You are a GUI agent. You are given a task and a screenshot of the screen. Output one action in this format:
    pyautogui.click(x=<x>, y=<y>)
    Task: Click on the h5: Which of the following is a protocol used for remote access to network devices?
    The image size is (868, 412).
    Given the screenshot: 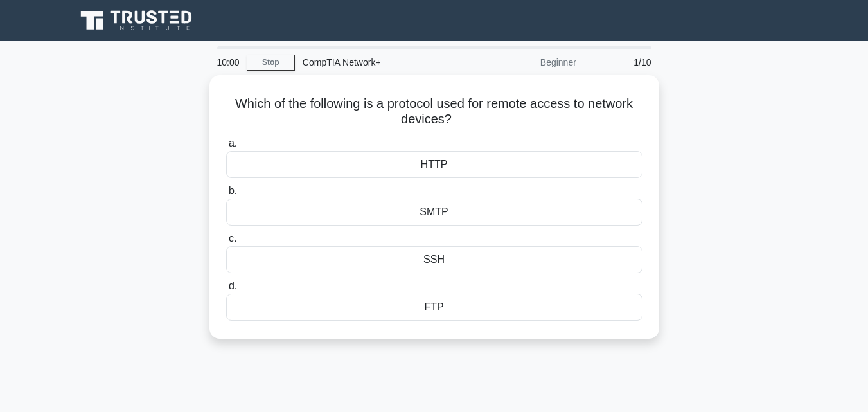 What is the action you would take?
    pyautogui.click(x=434, y=112)
    